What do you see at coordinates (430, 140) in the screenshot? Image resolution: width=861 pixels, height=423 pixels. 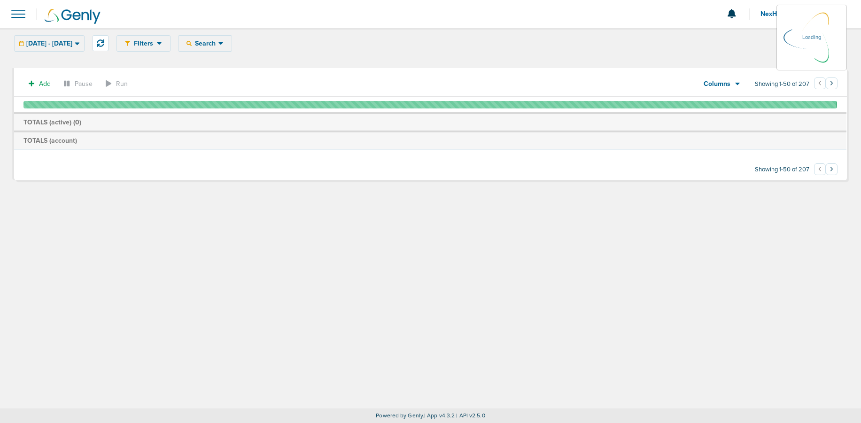 I see `td: TOTALS (account)` at bounding box center [430, 140].